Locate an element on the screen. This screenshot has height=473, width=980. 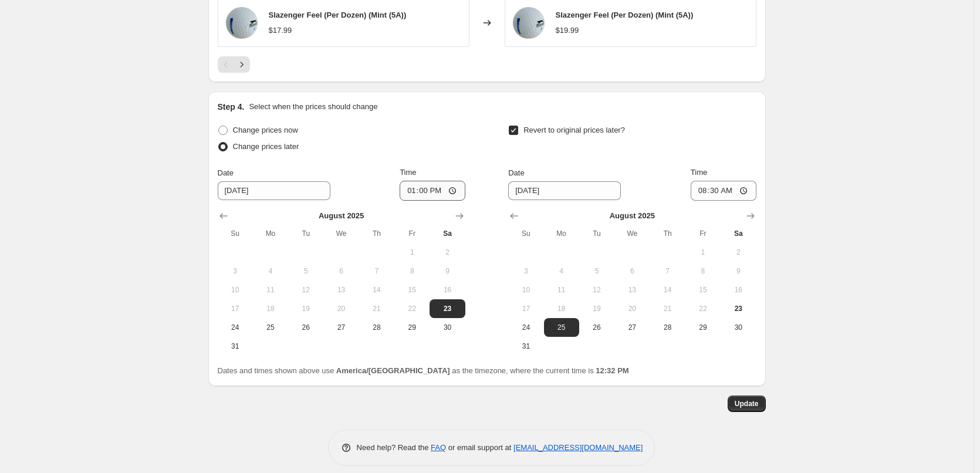
button: Thursday August 14 2025 is located at coordinates (376, 290).